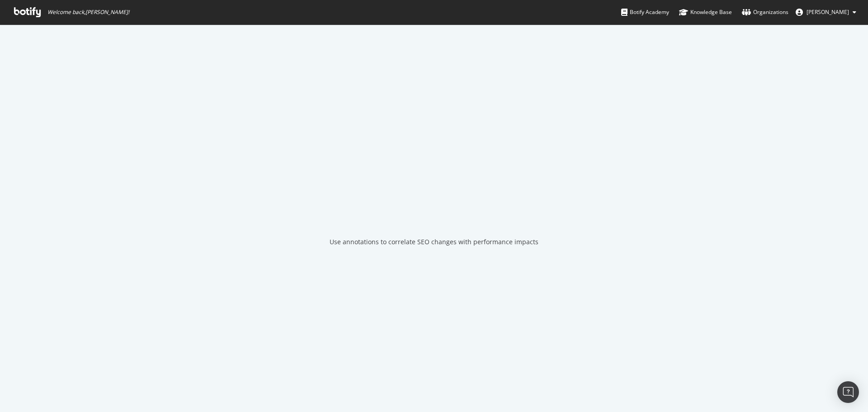 This screenshot has height=412, width=868. Describe the element at coordinates (645, 12) in the screenshot. I see `div: Botify Academy` at that location.